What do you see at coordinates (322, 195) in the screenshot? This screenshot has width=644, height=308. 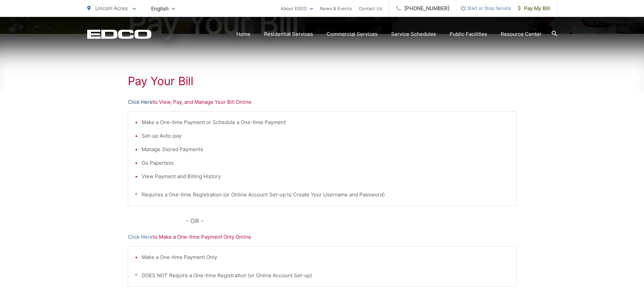 I see `p: * Requires a One-time Registration (or Online Account Set-up to Create Your Username and Password)` at bounding box center [322, 195].